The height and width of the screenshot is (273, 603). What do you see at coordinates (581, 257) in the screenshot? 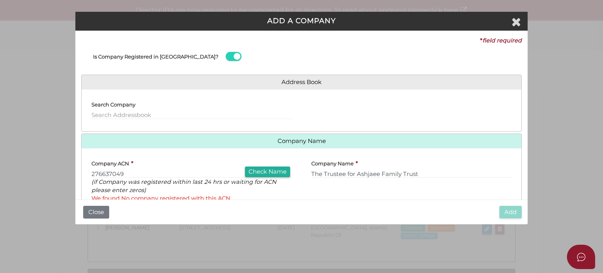
I see `button: Open asap` at bounding box center [581, 257].